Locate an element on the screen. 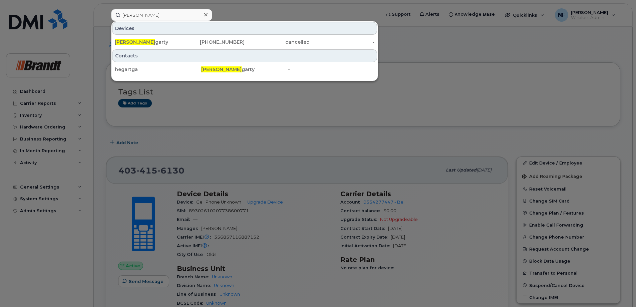  div: cancelled is located at coordinates (277, 42).